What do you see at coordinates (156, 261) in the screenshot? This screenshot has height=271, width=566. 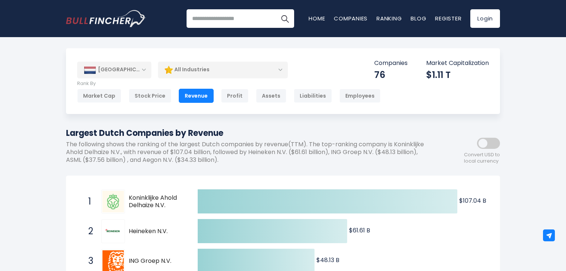 I see `span: ING Groep N.V.` at bounding box center [156, 261].